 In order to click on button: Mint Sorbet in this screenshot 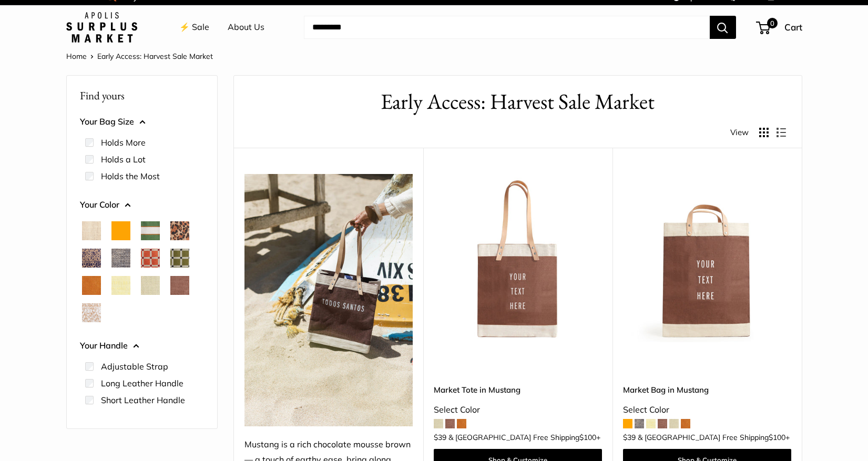, I will do `click(150, 285)`.